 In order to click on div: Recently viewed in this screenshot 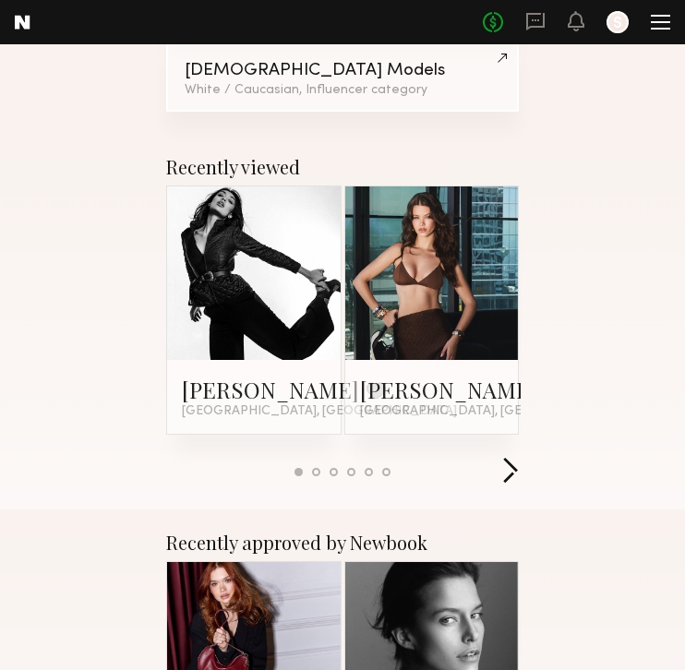, I will do `click(342, 167)`.